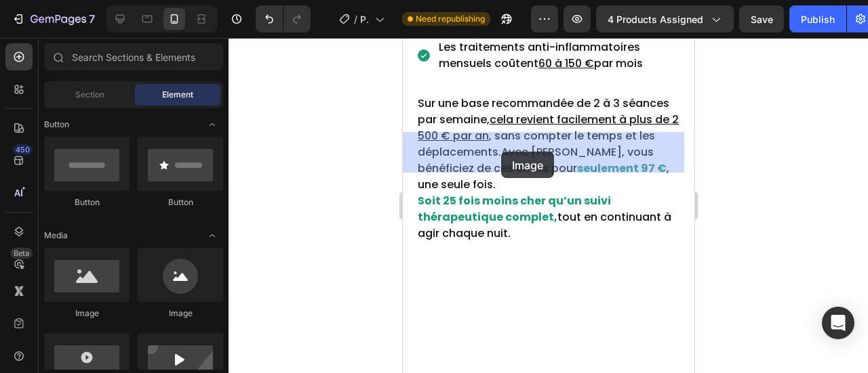 The height and width of the screenshot is (373, 868). I want to click on div: Open Intercom Messenger, so click(838, 323).